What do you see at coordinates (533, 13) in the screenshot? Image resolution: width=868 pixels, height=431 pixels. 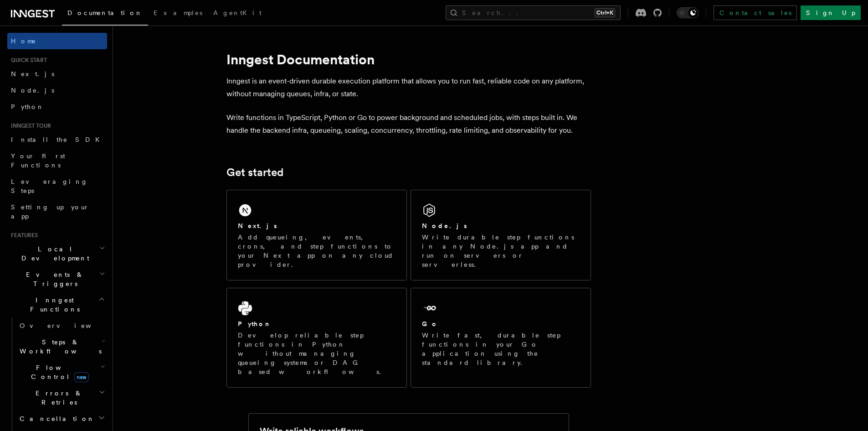 I see `button: Search...Ctrl+K` at bounding box center [533, 13].